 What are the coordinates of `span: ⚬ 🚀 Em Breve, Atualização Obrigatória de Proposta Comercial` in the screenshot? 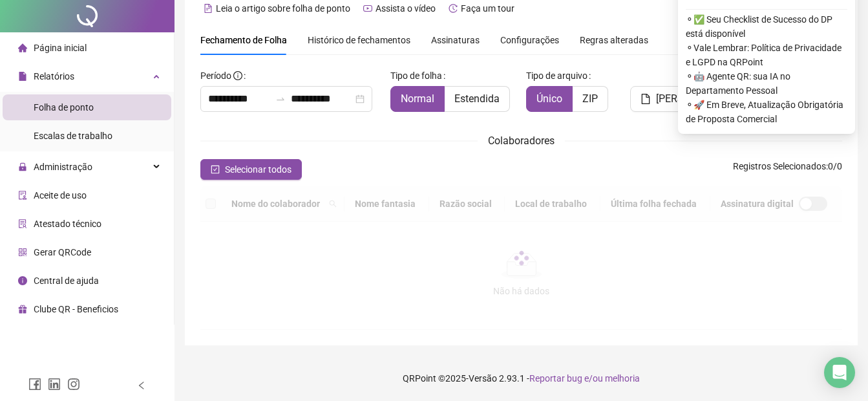 It's located at (767, 112).